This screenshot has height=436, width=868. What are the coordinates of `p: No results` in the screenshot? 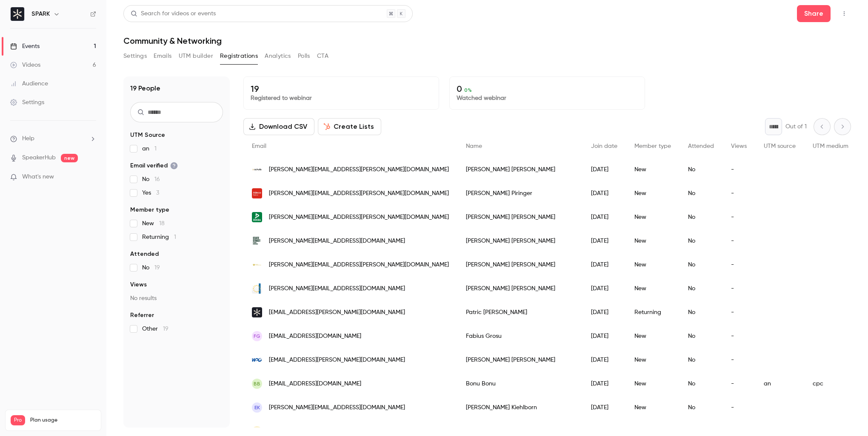 It's located at (176, 299).